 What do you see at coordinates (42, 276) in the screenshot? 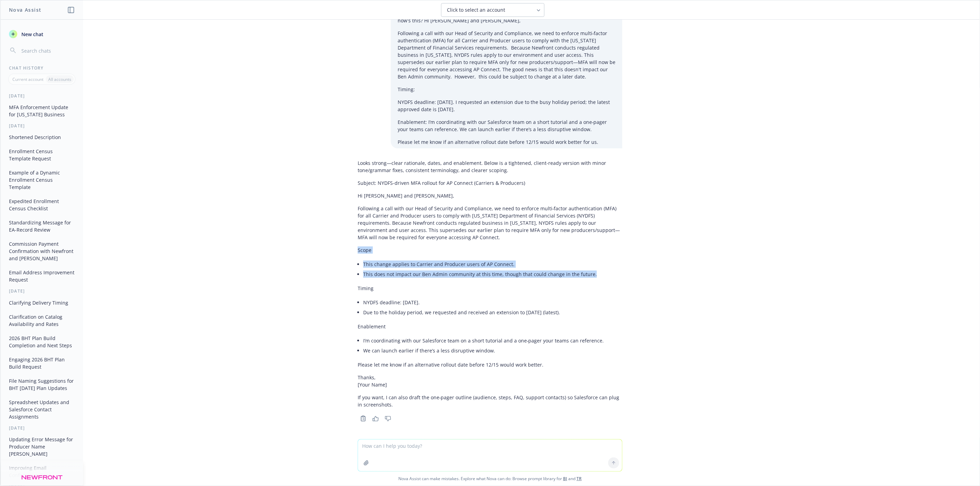
I see `button: Email Address Improvement Request` at bounding box center [42, 276].